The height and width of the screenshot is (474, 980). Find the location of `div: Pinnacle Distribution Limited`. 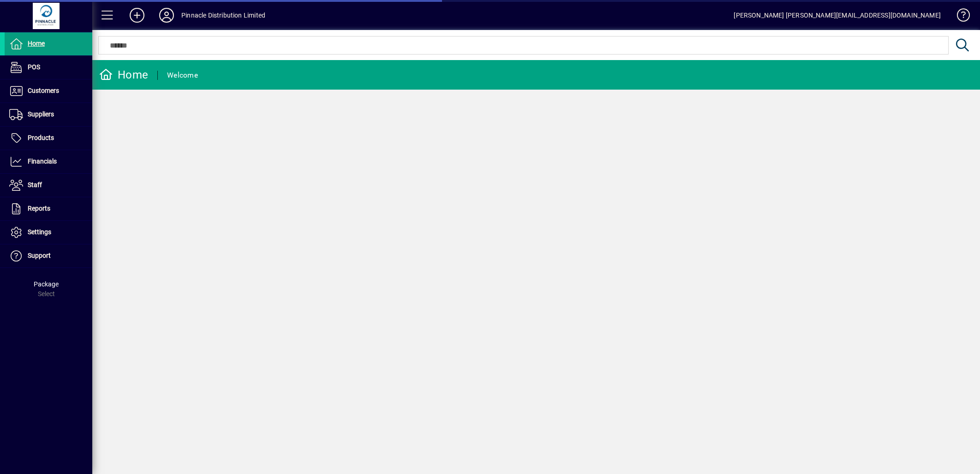

div: Pinnacle Distribution Limited is located at coordinates (224, 16).